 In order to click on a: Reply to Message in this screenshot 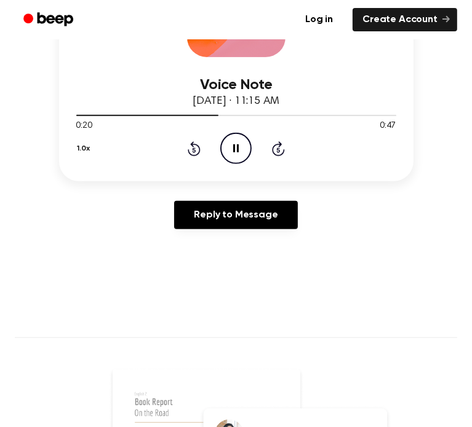, I will do `click(235, 215)`.